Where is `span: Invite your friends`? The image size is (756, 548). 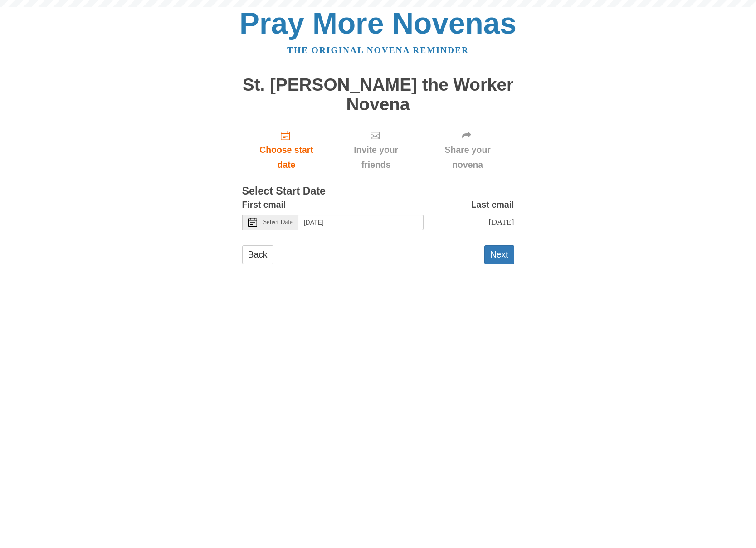
span: Invite your friends is located at coordinates (376, 157).